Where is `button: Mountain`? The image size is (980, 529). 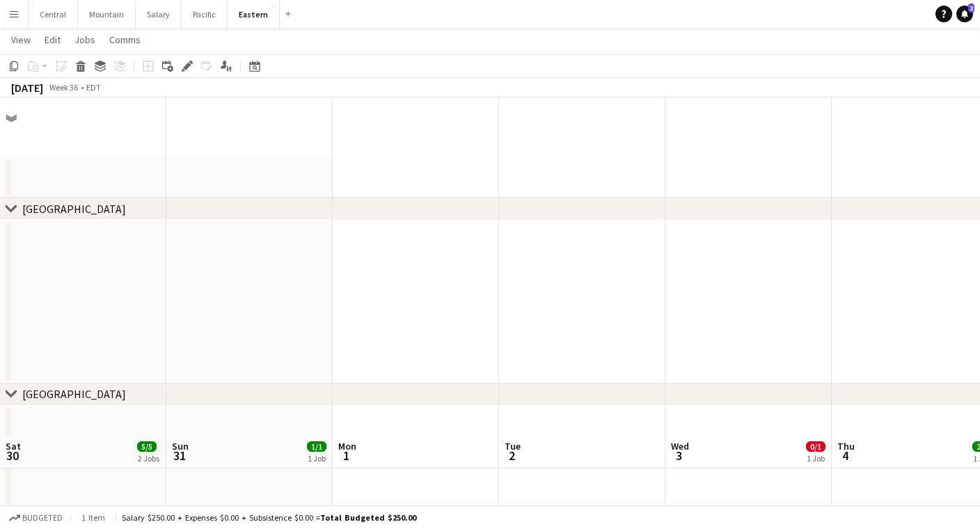
button: Mountain is located at coordinates (106, 14).